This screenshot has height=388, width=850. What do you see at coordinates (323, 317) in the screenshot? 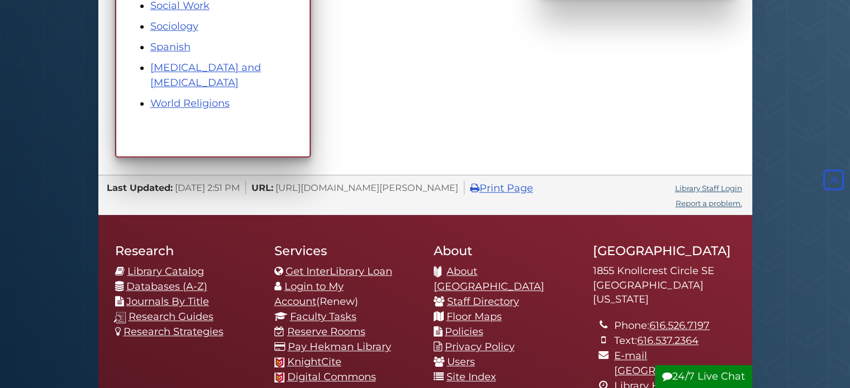
I see `a: Faculty Tasks` at bounding box center [323, 317].